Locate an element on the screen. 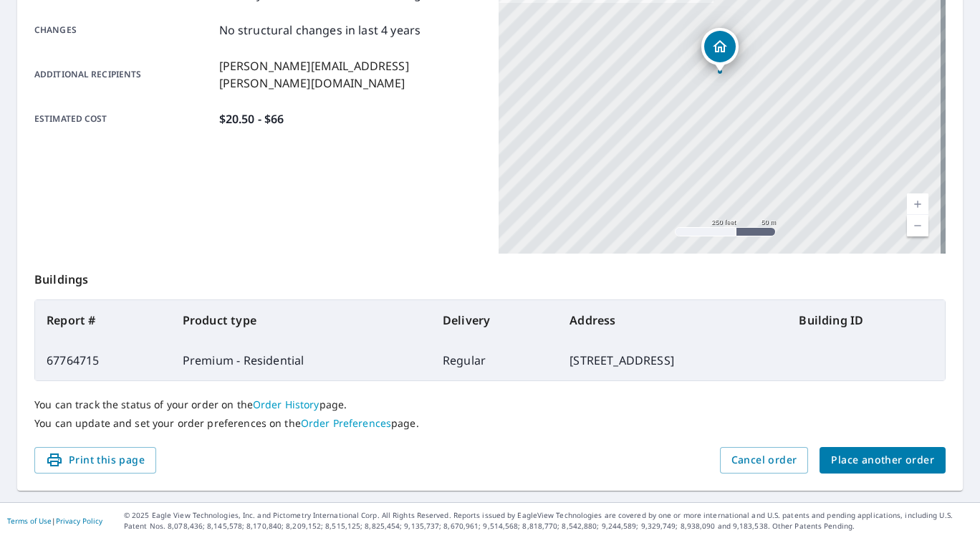 The image size is (980, 538). p: $20.50 - $66 is located at coordinates (251, 118).